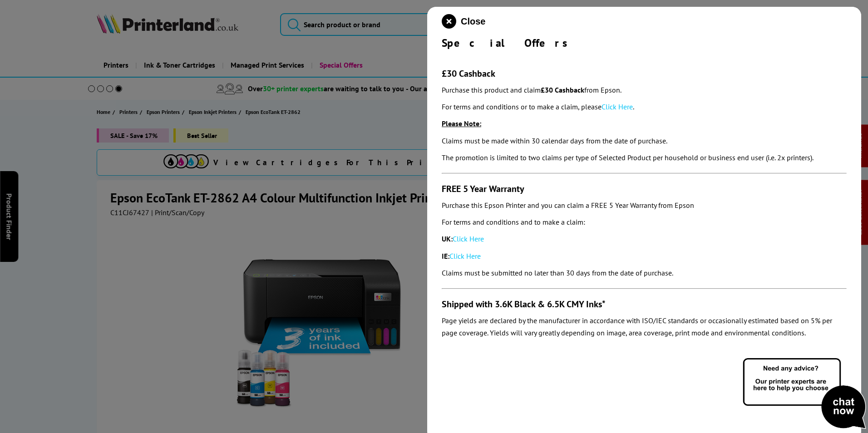 This screenshot has height=433, width=868. I want to click on p: Purchase this product and claim from Epson., so click(644, 90).